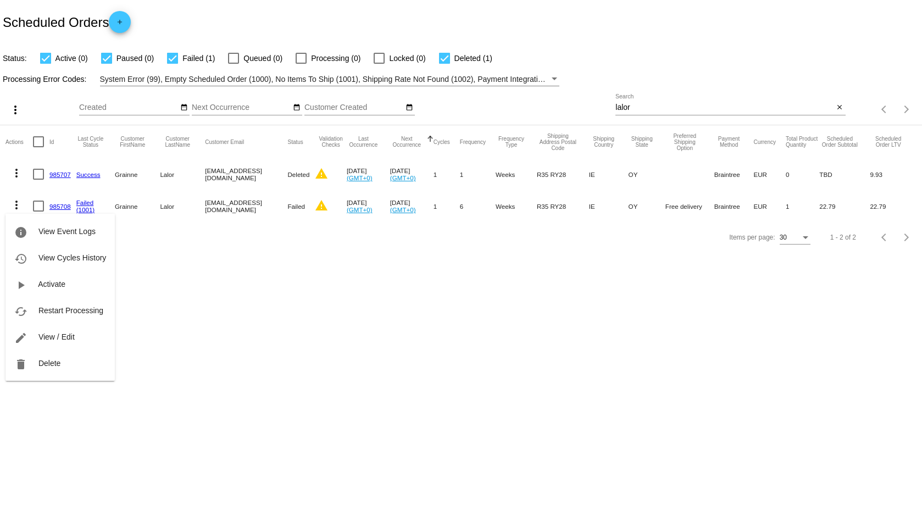 Image resolution: width=922 pixels, height=505 pixels. Describe the element at coordinates (72, 258) in the screenshot. I see `span: View Cycles History` at that location.